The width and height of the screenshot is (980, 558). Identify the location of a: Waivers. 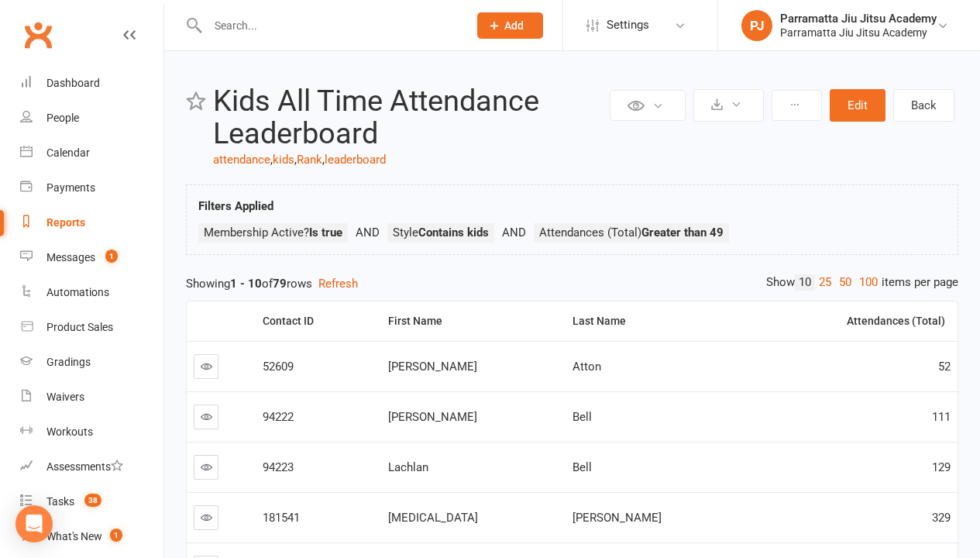
(91, 397).